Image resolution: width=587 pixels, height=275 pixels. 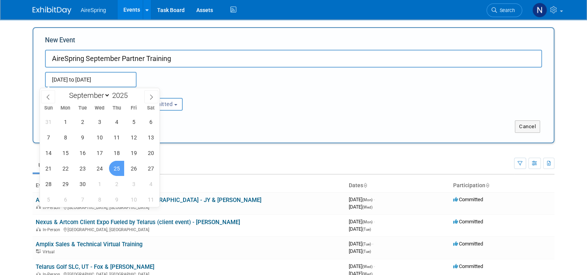 I want to click on span: September 5, 2025, so click(x=133, y=121).